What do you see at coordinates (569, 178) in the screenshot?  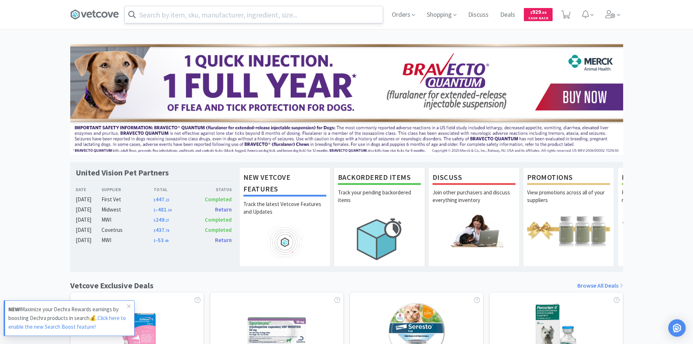 I see `h1: Promotions` at bounding box center [569, 178].